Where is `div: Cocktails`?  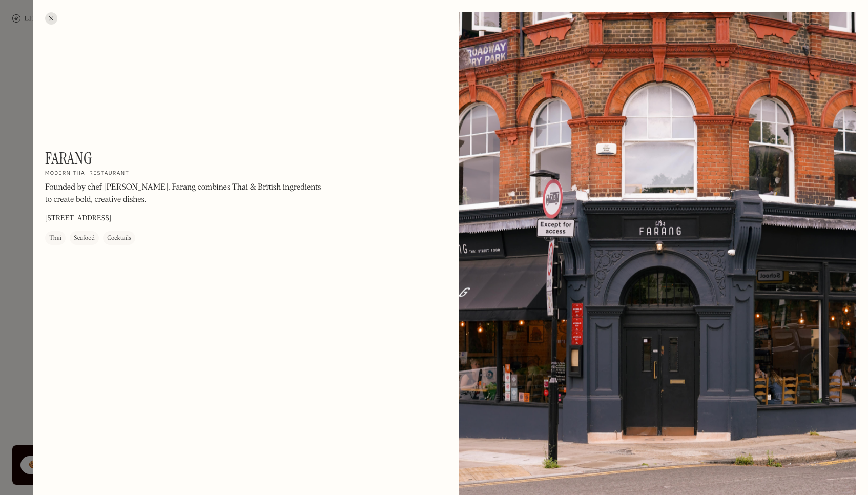
div: Cocktails is located at coordinates (119, 238).